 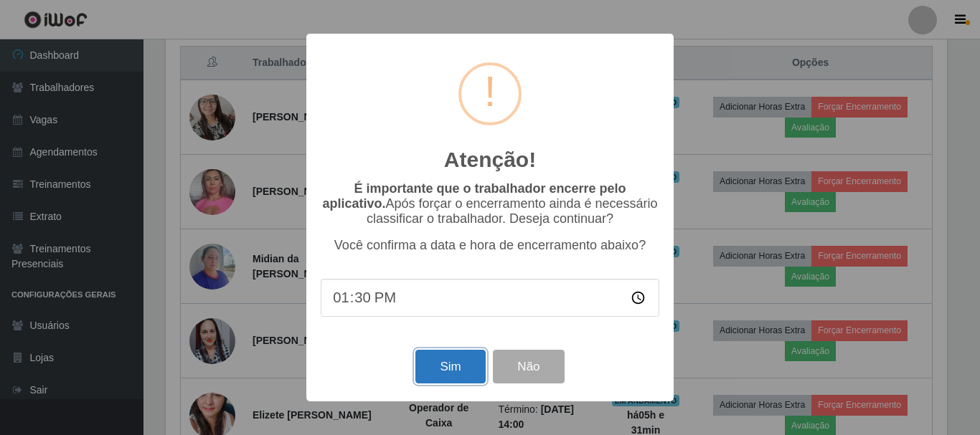 What do you see at coordinates (450, 367) in the screenshot?
I see `button: Sim` at bounding box center [450, 367].